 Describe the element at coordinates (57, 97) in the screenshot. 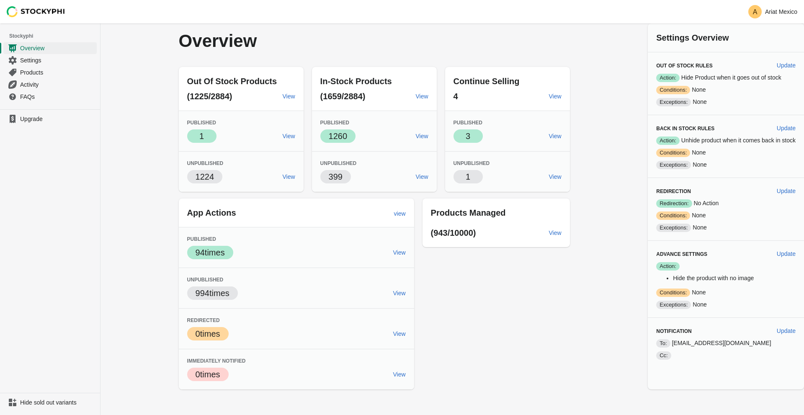

I see `span: FAQs` at that location.